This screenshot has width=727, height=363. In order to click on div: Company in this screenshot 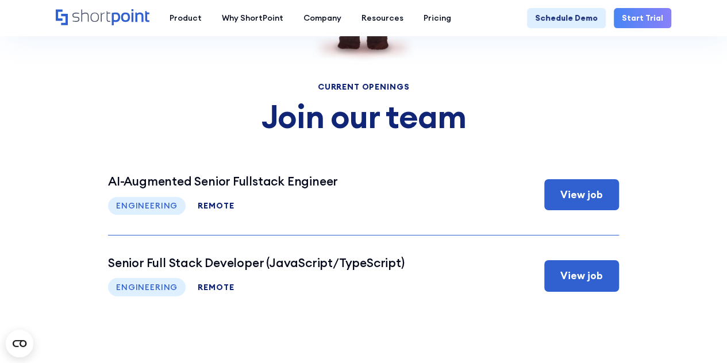, I will do `click(323, 18)`.